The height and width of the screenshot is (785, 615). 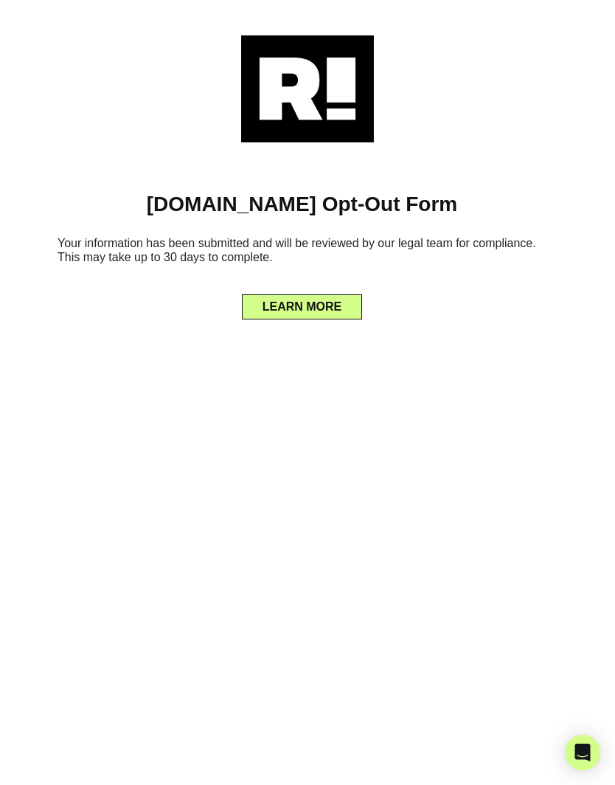 I want to click on a: LEARN MORE, so click(x=303, y=303).